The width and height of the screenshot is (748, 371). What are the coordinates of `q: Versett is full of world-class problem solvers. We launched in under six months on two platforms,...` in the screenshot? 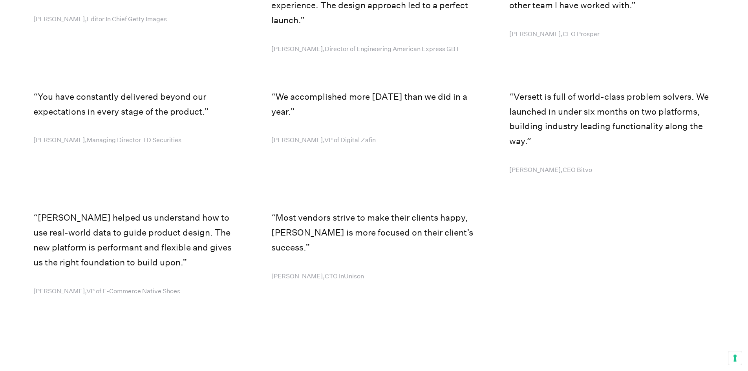 It's located at (609, 119).